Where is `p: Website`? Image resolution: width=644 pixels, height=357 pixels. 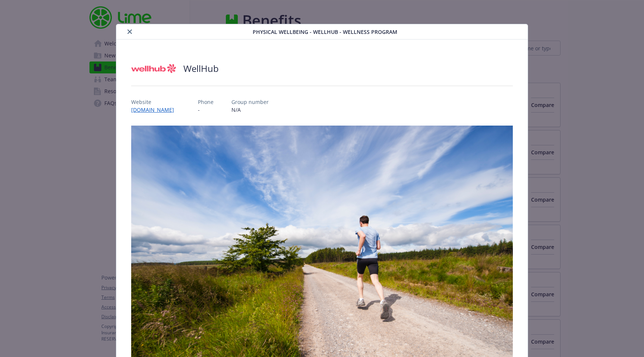
p: Website is located at coordinates (156, 101).